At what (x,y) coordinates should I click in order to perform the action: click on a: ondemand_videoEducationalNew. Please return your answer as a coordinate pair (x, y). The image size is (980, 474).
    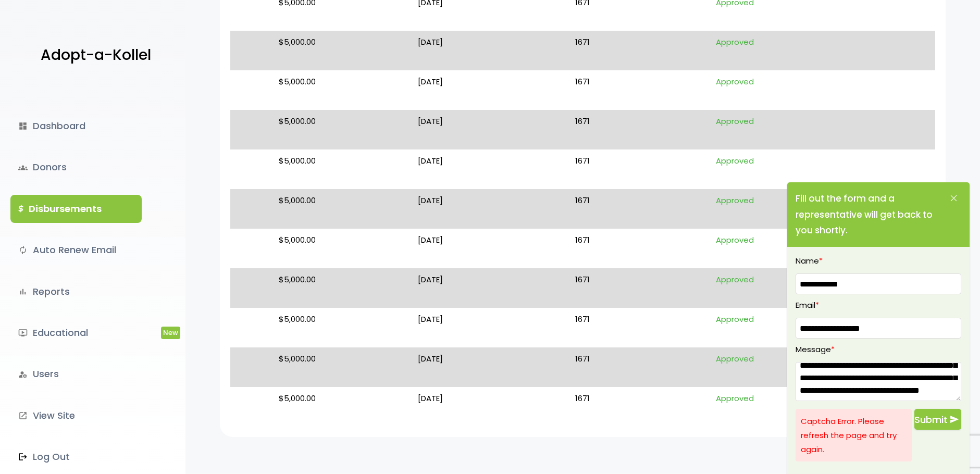
    Looking at the image, I should click on (76, 333).